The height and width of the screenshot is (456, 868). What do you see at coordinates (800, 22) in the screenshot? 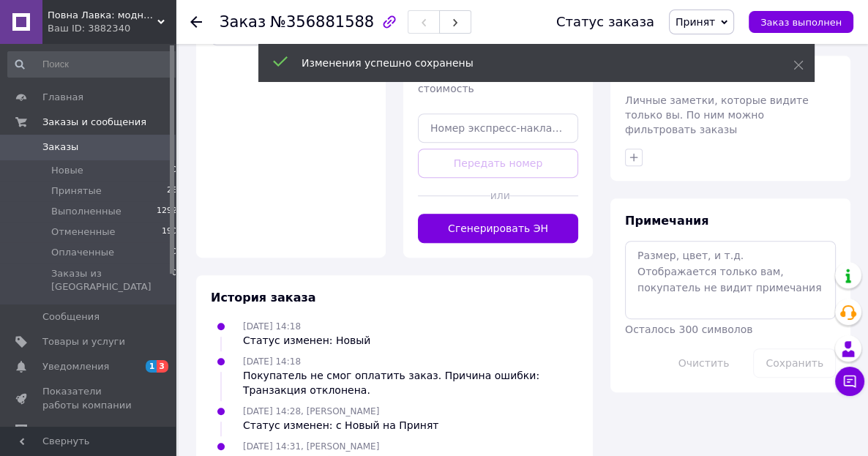
I see `span: Заказ выполнен` at bounding box center [800, 22].